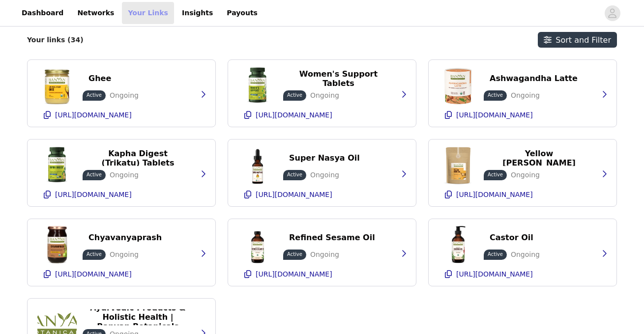  I want to click on button: Ayurvedic Products & Holistic Health | Banyan Botanicals, so click(138, 317).